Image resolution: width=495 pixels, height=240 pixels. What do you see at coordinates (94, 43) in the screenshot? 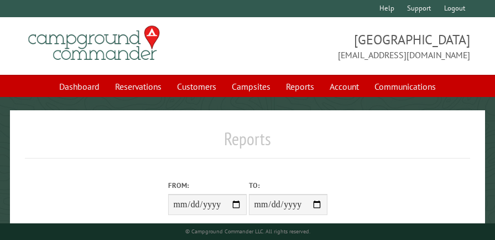
I see `img: Campground Commander` at bounding box center [94, 43].